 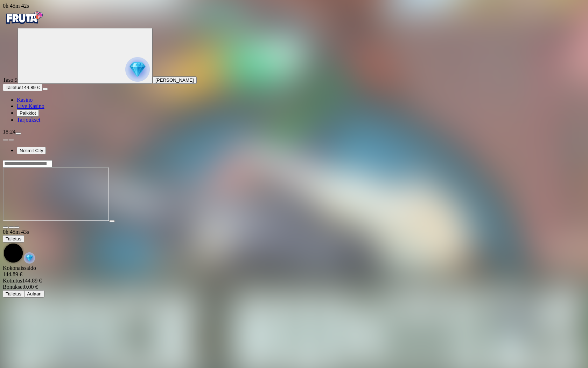 What do you see at coordinates (28, 119) in the screenshot?
I see `span: Tarjoukset` at bounding box center [28, 119].